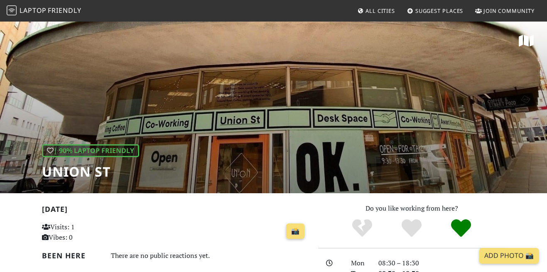  I want to click on span: Suggest Places, so click(439, 11).